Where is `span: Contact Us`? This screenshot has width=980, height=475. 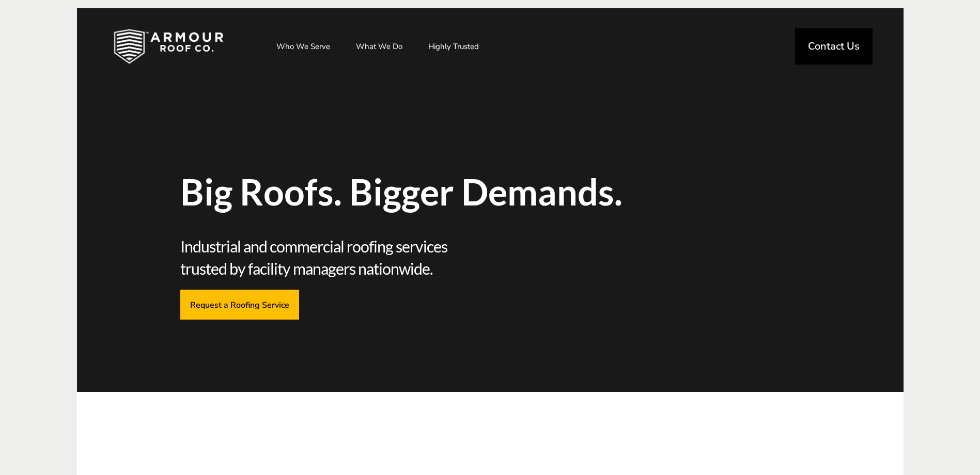
span: Contact Us is located at coordinates (834, 46).